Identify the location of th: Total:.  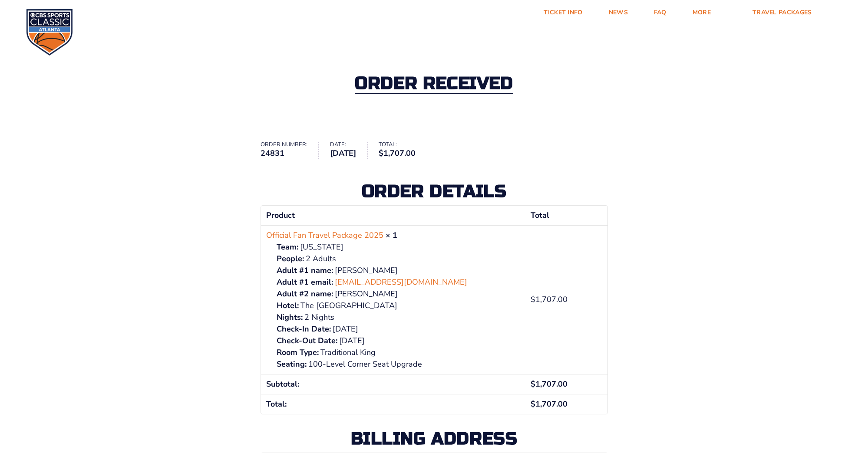
(394, 404).